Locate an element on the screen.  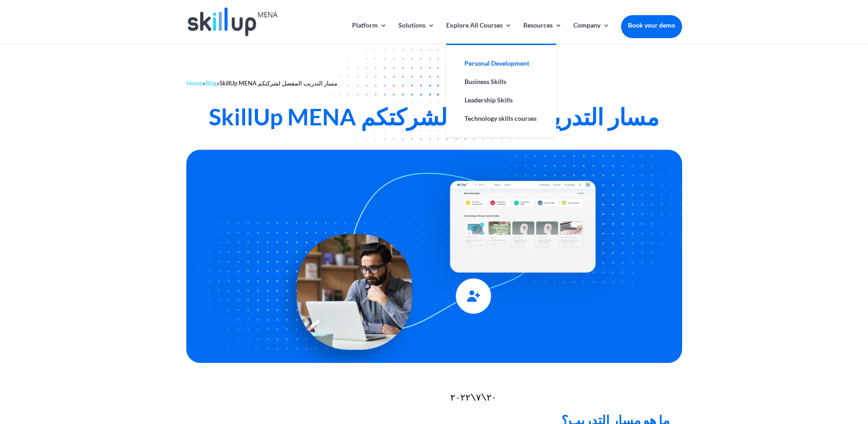
a: Leadership Skills is located at coordinates (501, 100).